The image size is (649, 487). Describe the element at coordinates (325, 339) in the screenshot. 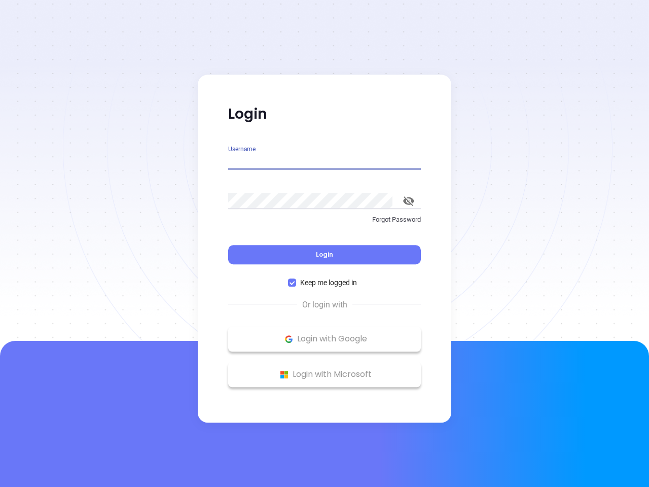

I see `p: Login with Google` at that location.